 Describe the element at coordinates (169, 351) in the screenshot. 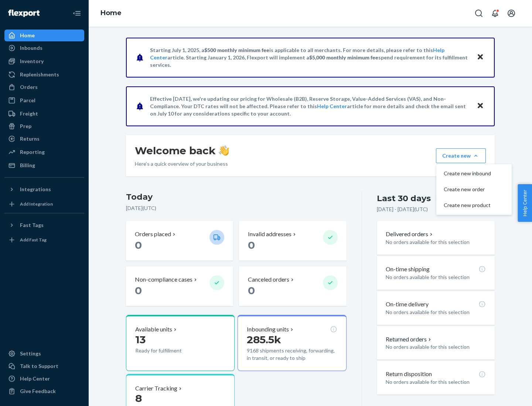

I see `p: Ready for fulfillment` at that location.